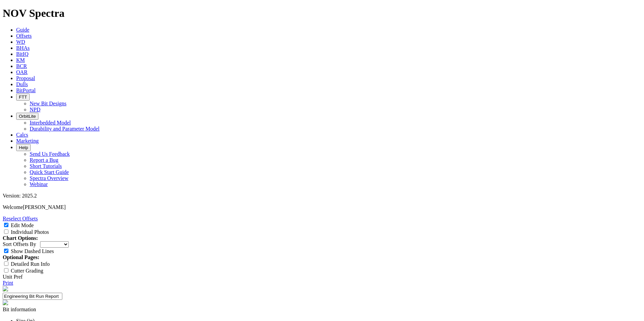 Image resolution: width=644 pixels, height=321 pixels. Describe the element at coordinates (27, 270) in the screenshot. I see `label: Cutter Grading` at that location.